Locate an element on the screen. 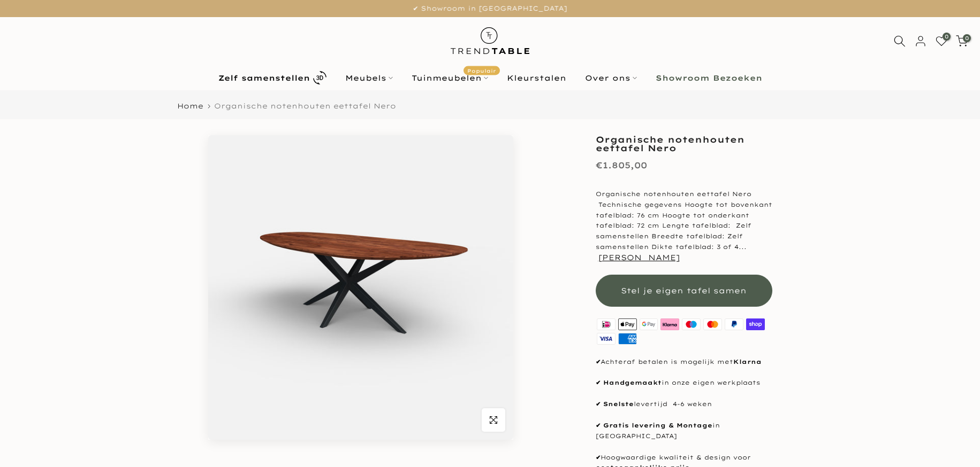 The width and height of the screenshot is (980, 467). strong: Klarna is located at coordinates (747, 362).